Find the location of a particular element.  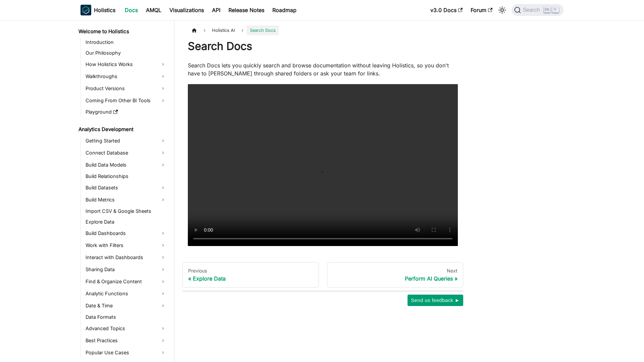

a: Import CSV & Google Sheets is located at coordinates (126, 211).